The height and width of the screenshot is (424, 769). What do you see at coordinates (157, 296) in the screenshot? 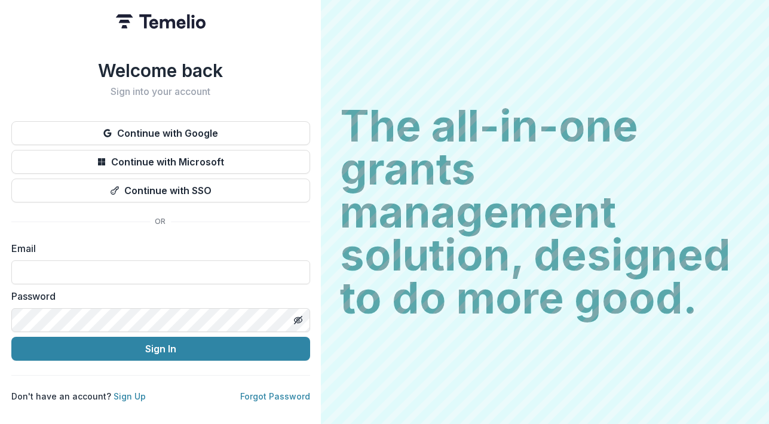
I see `label: Password` at bounding box center [157, 296].